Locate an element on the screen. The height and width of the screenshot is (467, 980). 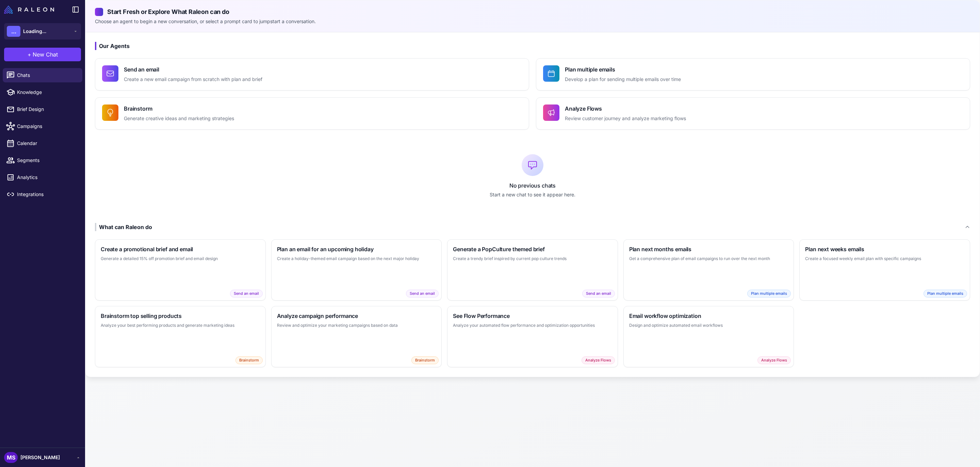
h4: Plan multiple emails is located at coordinates (623, 69).